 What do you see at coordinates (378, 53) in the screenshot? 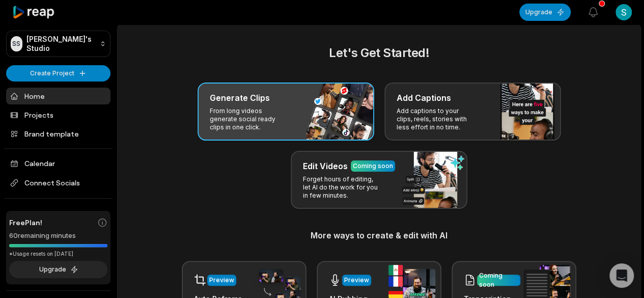
I see `h2: Let's Get Started!` at bounding box center [378, 53].